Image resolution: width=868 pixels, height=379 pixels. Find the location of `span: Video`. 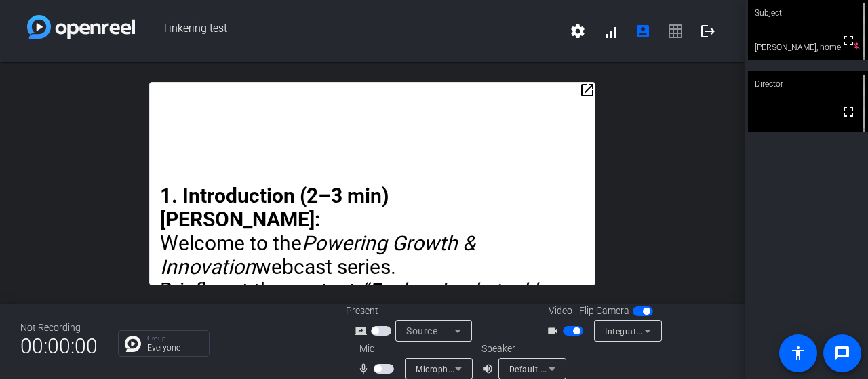

span: Video is located at coordinates (560, 310).